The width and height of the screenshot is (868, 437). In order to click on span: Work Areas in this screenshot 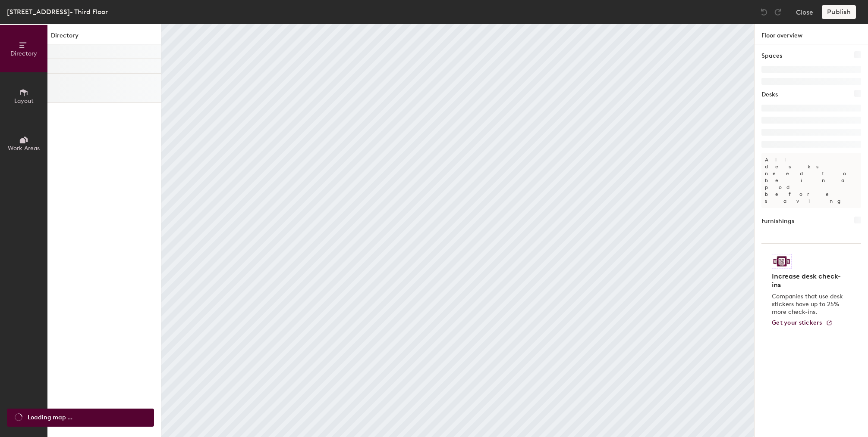, I will do `click(23, 148)`.